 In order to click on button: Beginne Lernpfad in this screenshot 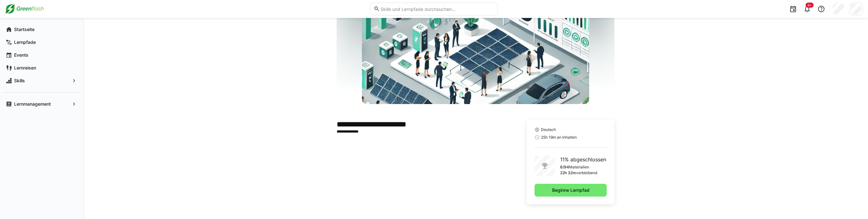, I will do `click(570, 190)`.